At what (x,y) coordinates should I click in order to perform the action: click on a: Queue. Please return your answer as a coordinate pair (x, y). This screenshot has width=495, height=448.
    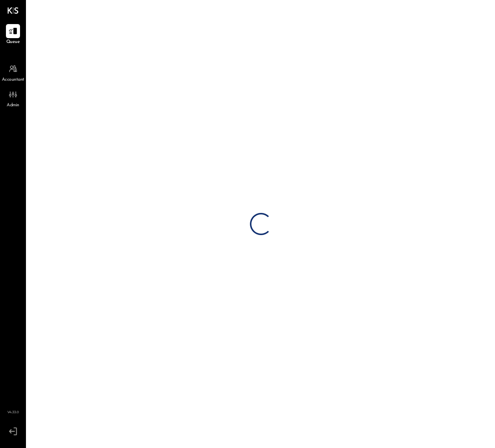
    Looking at the image, I should click on (13, 35).